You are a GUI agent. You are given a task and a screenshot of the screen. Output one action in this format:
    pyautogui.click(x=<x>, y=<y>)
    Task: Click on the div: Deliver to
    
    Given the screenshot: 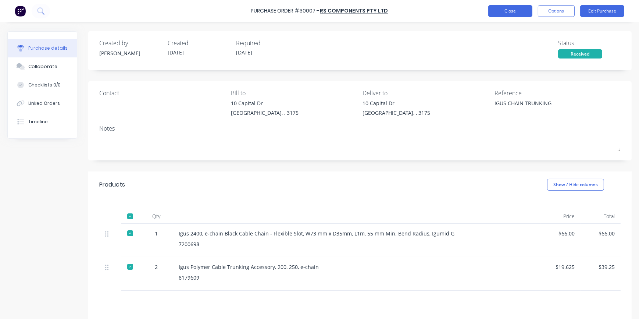 What is the action you would take?
    pyautogui.click(x=426, y=93)
    